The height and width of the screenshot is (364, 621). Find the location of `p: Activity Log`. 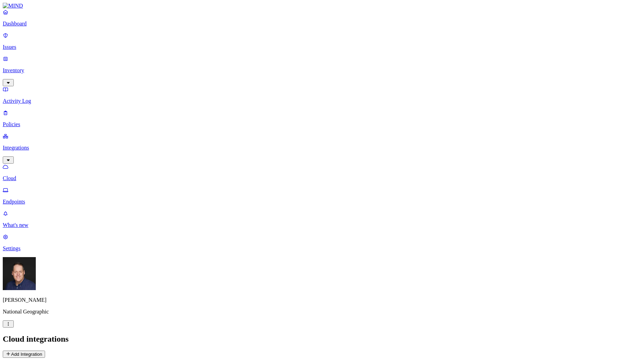

p: Activity Log is located at coordinates (310, 101).